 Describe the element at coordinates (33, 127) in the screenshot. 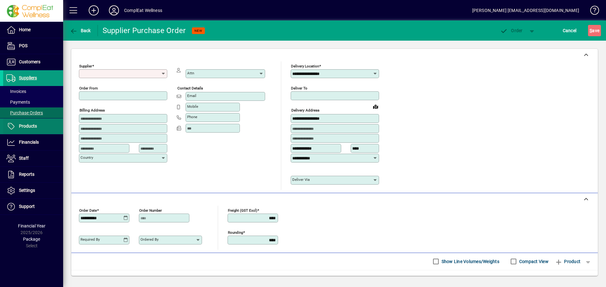

I see `a: Products` at that location.